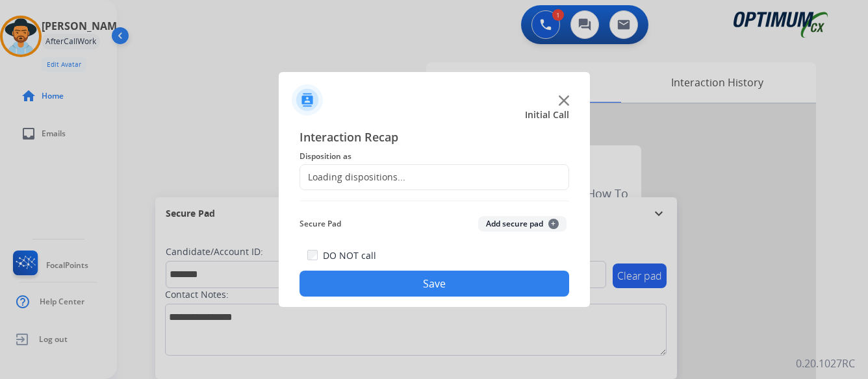 The width and height of the screenshot is (868, 379). What do you see at coordinates (434, 138) in the screenshot?
I see `span: Interaction Recap` at bounding box center [434, 138].